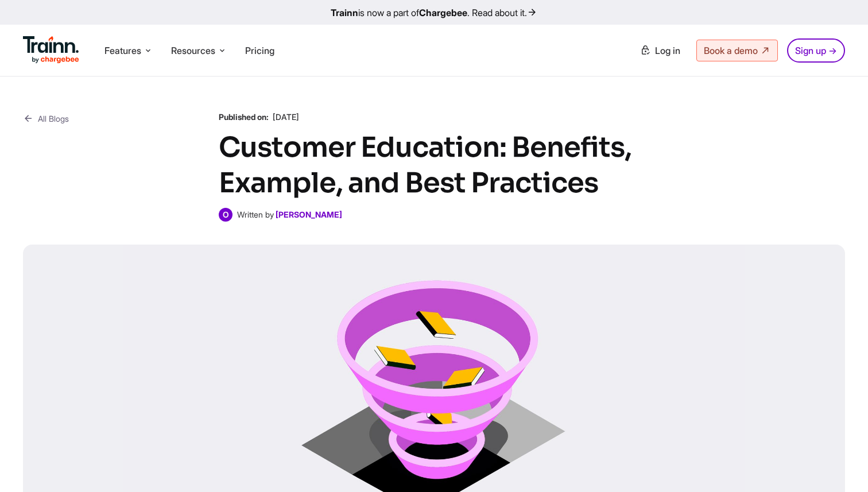 Image resolution: width=868 pixels, height=492 pixels. I want to click on span: Book a demo, so click(731, 51).